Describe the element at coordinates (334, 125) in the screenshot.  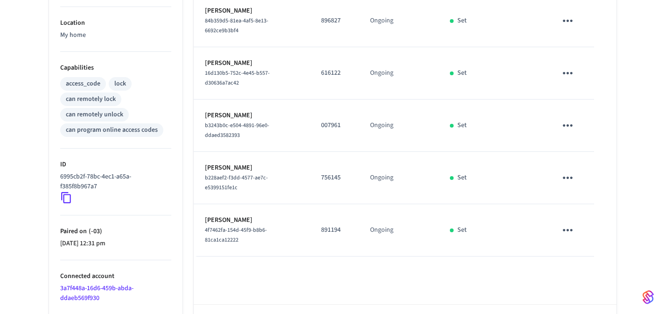
I see `p: 007961` at that location.